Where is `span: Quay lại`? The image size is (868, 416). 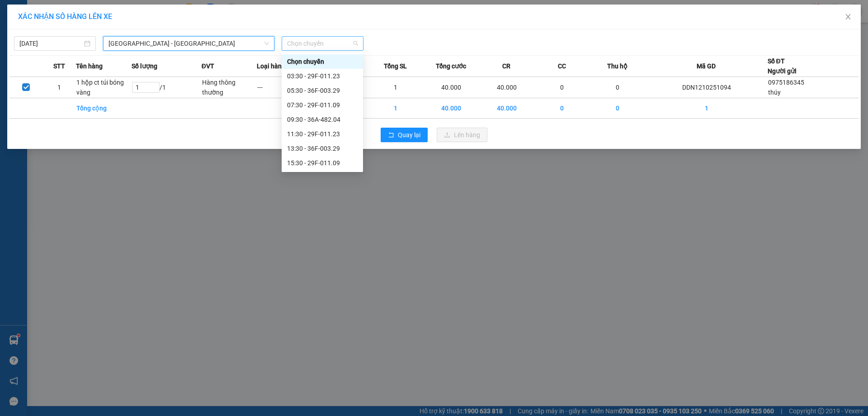
span: Quay lại is located at coordinates (409, 135).